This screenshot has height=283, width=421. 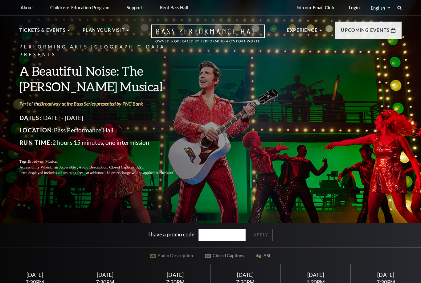 I want to click on p: Upcoming Events, so click(x=365, y=32).